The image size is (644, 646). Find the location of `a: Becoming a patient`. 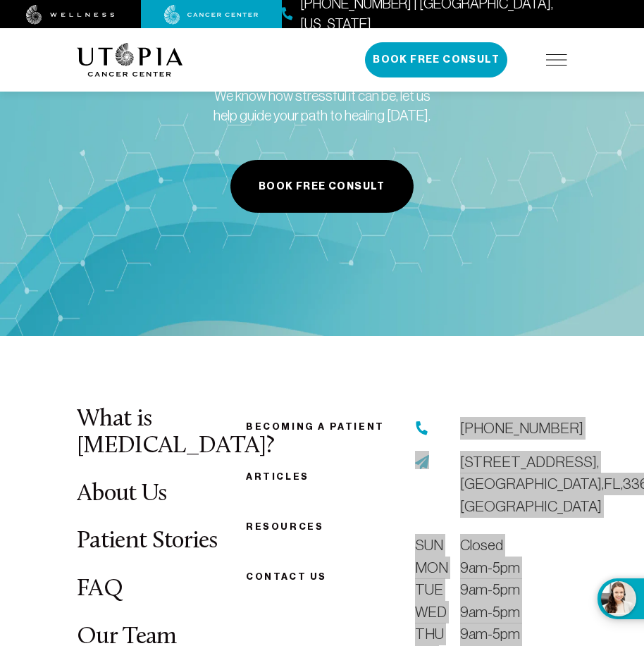

a: Becoming a patient is located at coordinates (315, 426).